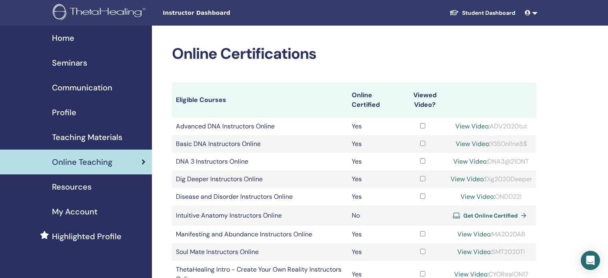 The image size is (608, 278). Describe the element at coordinates (491, 162) in the screenshot. I see `div: DNA3@21ONT` at that location.